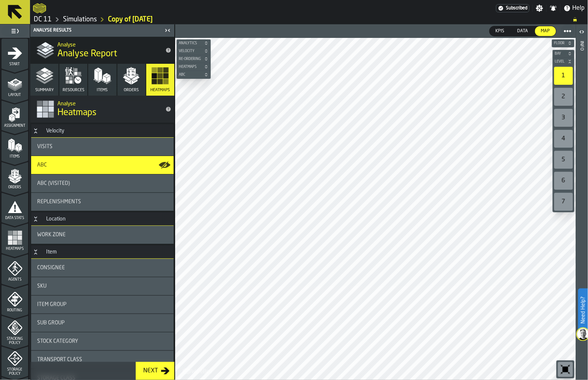 The width and height of the screenshot is (588, 380). What do you see at coordinates (102, 235) in the screenshot?
I see `div: stat-Work Zone` at bounding box center [102, 235].